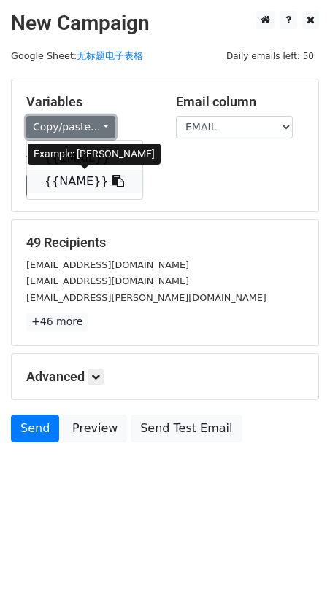 This screenshot has height=596, width=330. What do you see at coordinates (85, 182) in the screenshot?
I see `a: {{NAME}}` at bounding box center [85, 182].